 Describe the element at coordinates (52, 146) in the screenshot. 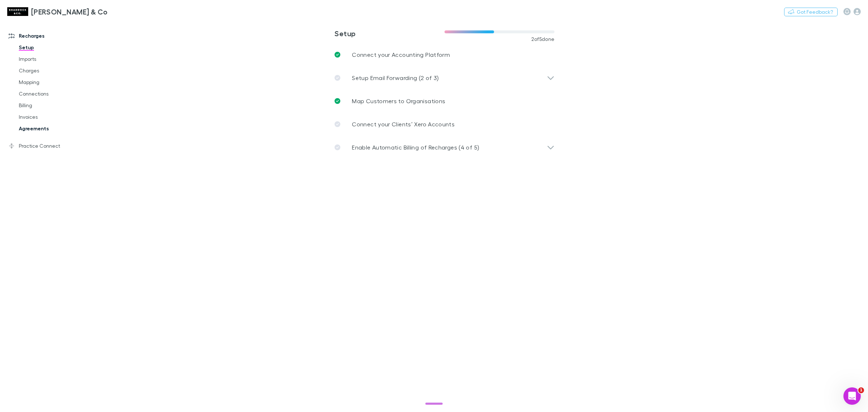

I see `a: Practice Connect` at that location.